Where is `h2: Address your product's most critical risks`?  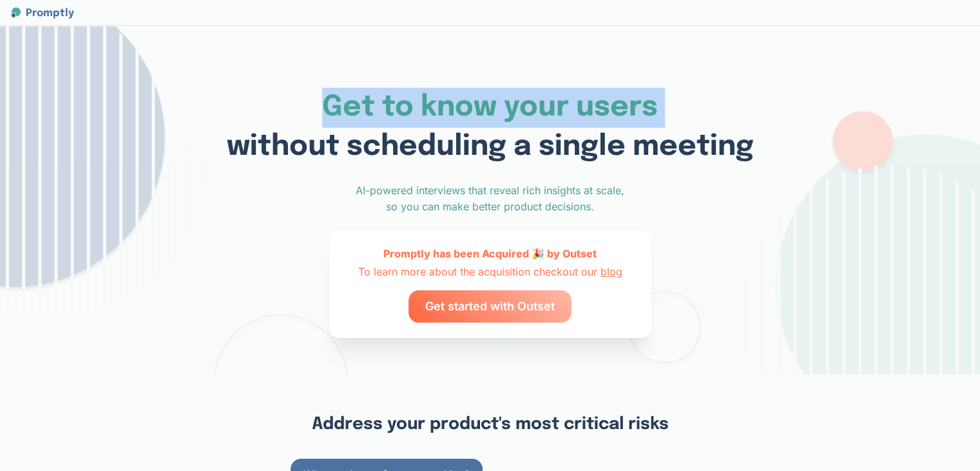
h2: Address your product's most critical risks is located at coordinates (491, 424).